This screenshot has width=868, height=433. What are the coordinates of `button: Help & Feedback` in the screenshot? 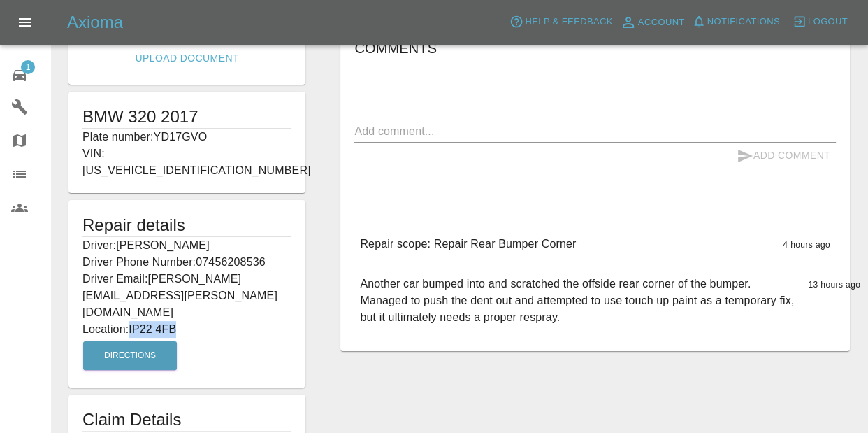 It's located at (561, 22).